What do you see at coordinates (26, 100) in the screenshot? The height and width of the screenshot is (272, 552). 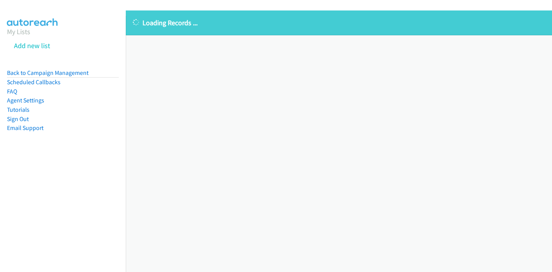 I see `a: Agent Settings` at bounding box center [26, 100].